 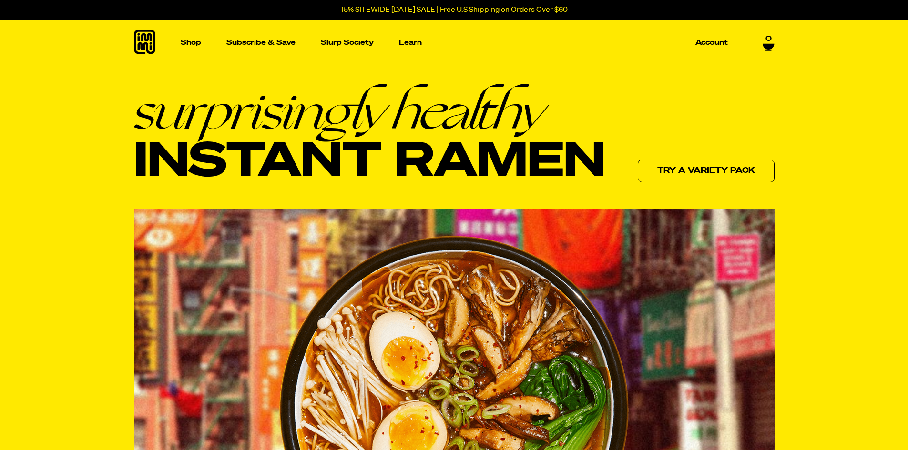 What do you see at coordinates (454, 42) in the screenshot?
I see `nav: Main navigation` at bounding box center [454, 42].